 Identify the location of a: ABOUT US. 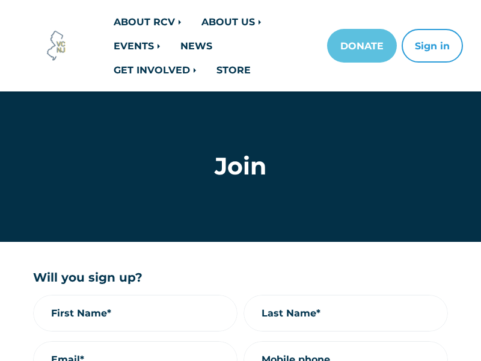
(232, 22).